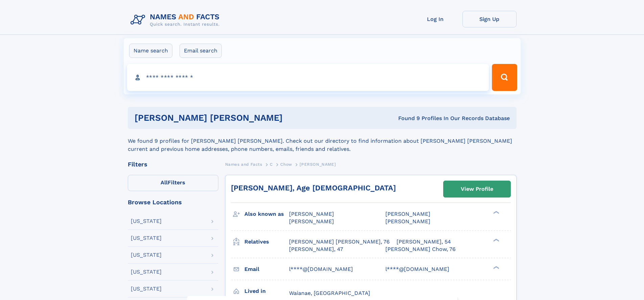 The image size is (644, 300). Describe the element at coordinates (267, 214) in the screenshot. I see `h3: Also known as` at that location.